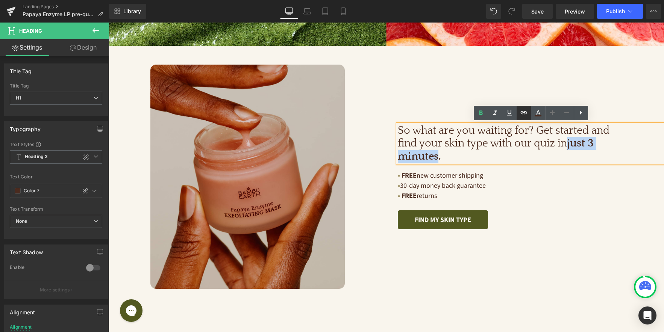  What do you see at coordinates (334, 198) in the screenshot?
I see `span: Find my skin type` at bounding box center [334, 198].